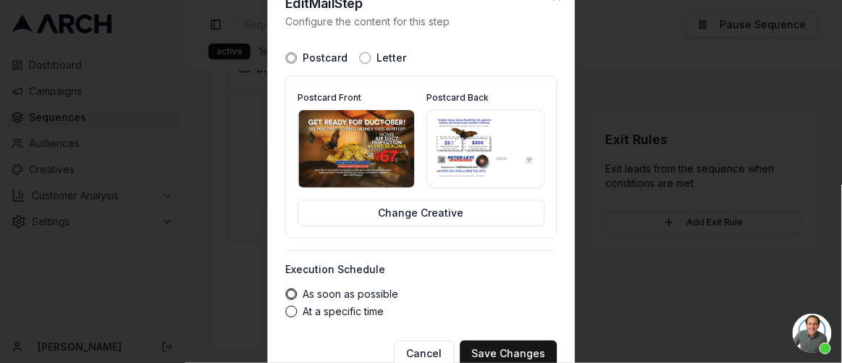 The width and height of the screenshot is (842, 363). I want to click on h4: Execution Schedule, so click(420, 269).